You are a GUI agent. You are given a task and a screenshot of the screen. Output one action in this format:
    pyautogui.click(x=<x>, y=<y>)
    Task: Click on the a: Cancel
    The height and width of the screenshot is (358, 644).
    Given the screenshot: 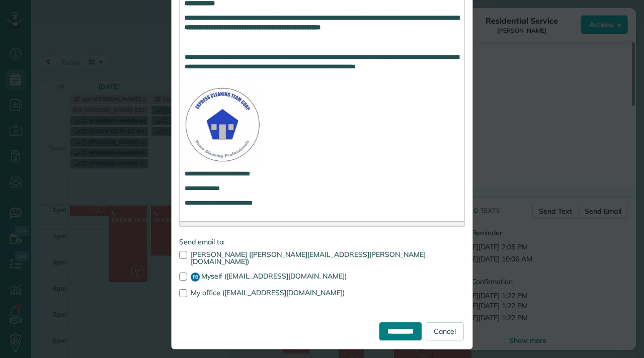 What is the action you would take?
    pyautogui.click(x=445, y=331)
    